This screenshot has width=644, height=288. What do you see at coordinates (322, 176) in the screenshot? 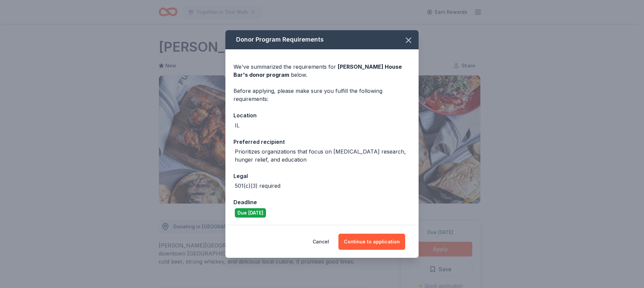
I see `div: Legal` at bounding box center [322, 176].